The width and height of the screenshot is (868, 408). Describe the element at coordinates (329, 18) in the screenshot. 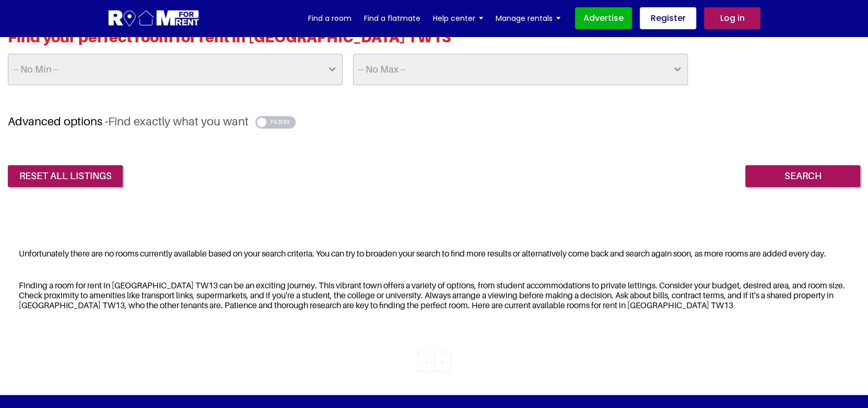

I see `a: Find a room` at that location.